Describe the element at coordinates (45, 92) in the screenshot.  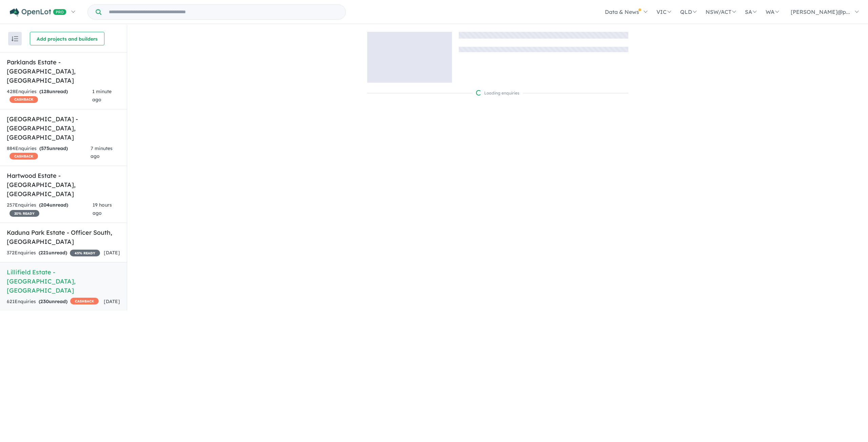
I see `span: 128` at that location.